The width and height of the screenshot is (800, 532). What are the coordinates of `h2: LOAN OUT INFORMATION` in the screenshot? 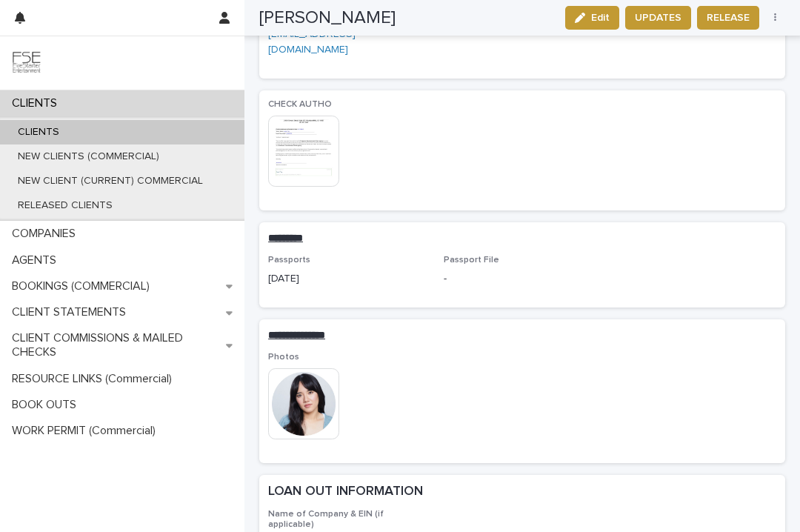 It's located at (345, 492).